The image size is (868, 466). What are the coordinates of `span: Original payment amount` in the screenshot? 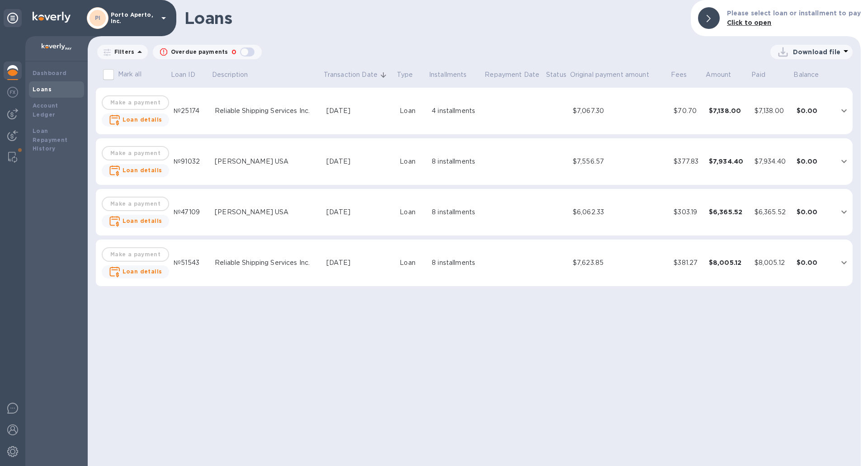 It's located at (615, 75).